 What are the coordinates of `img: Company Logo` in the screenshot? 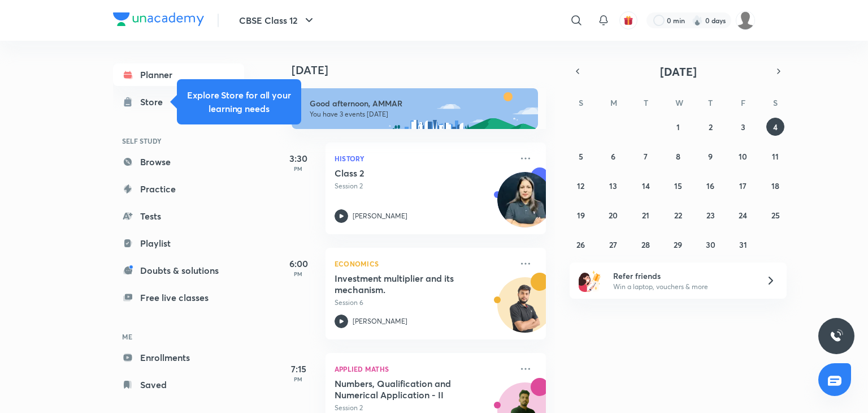 It's located at (158, 20).